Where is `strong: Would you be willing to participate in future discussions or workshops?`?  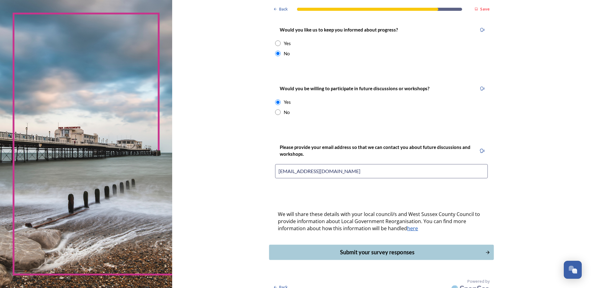
strong: Would you be willing to participate in future discussions or workshops? is located at coordinates (355, 88).